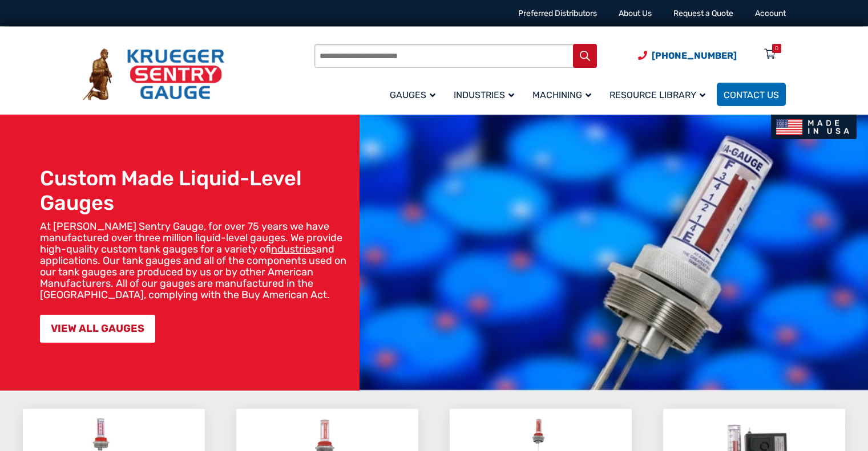  Describe the element at coordinates (703, 13) in the screenshot. I see `a: Request a Quote` at that location.